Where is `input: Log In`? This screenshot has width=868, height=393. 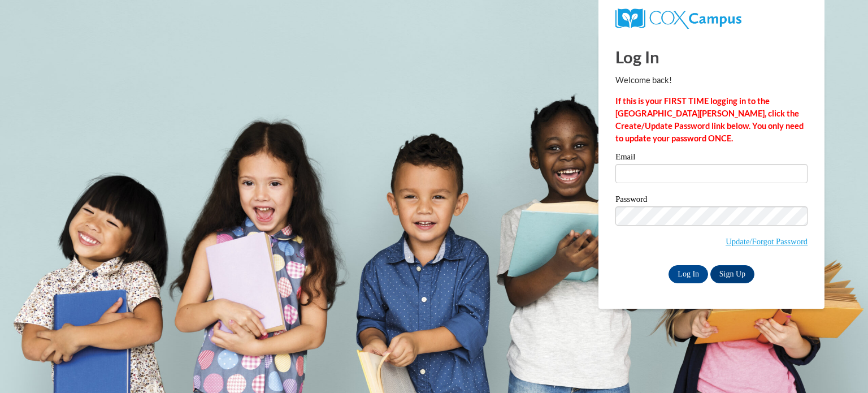
input: Log In is located at coordinates (688, 274).